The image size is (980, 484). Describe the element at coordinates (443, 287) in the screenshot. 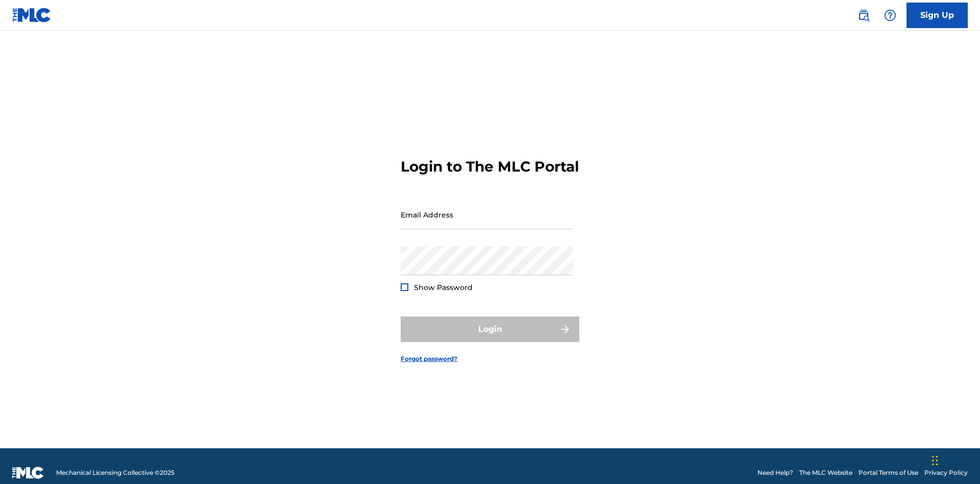

I see `span: Show Password` at that location.